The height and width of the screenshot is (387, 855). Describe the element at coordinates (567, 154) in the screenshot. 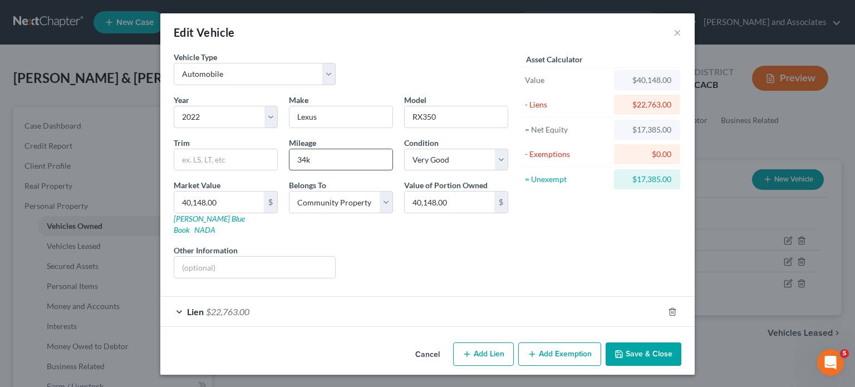

I see `div: - Exemptions` at that location.